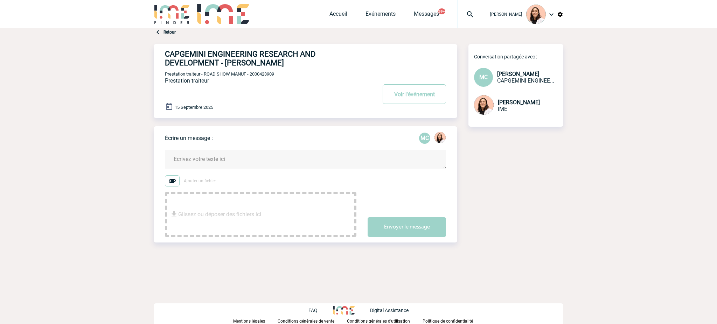  Describe the element at coordinates (321, 310) in the screenshot. I see `a: FAQ` at that location.